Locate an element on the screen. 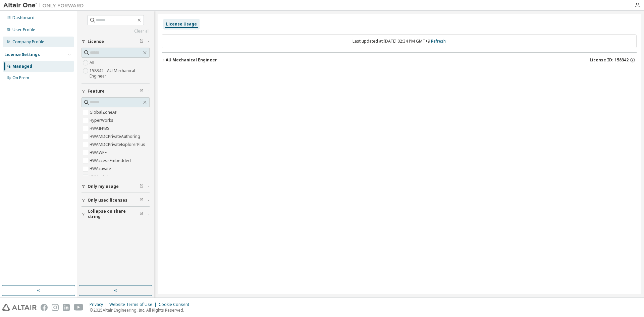 The image size is (644, 317). img: facebook.svg is located at coordinates (44, 307).